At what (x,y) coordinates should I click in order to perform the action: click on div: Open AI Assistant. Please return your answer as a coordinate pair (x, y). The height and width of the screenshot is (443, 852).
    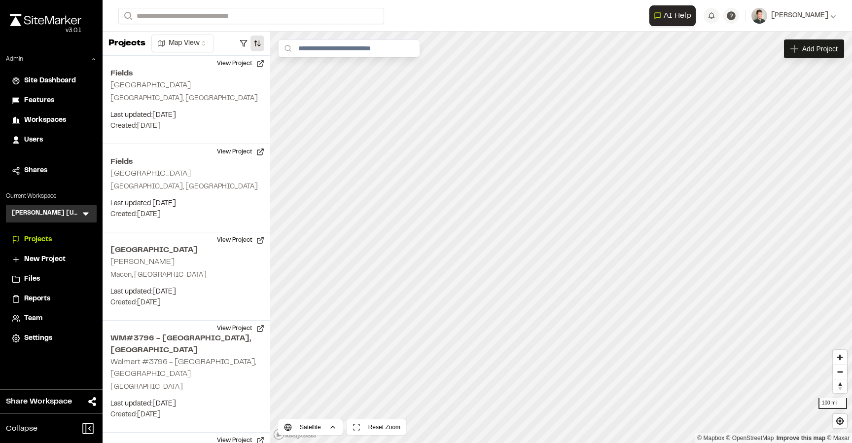
    Looking at the image, I should click on (674, 16).